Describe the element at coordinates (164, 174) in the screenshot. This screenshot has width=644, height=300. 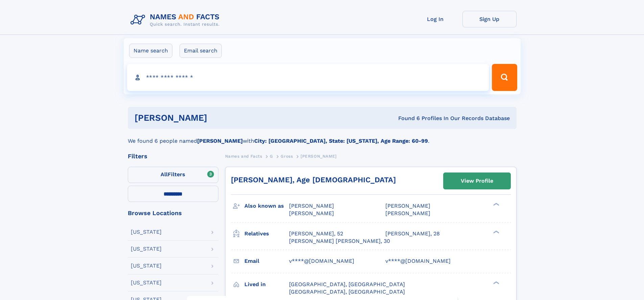
I see `span: All` at that location.